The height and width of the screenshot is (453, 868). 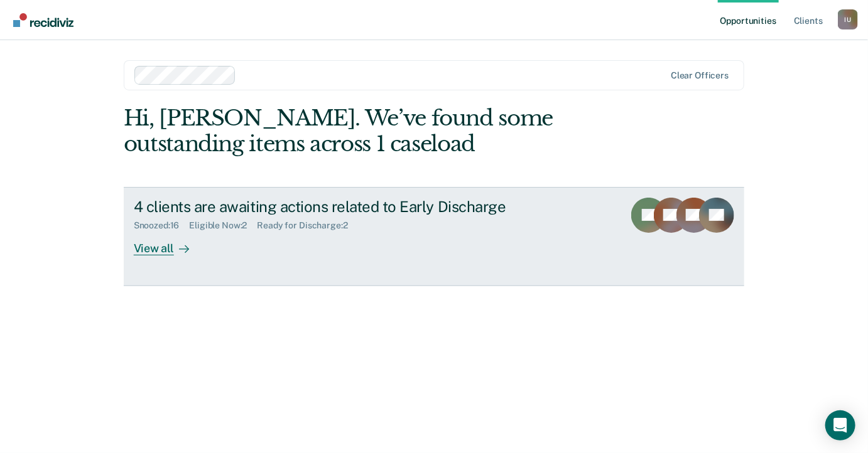 I want to click on div: I U, so click(x=848, y=20).